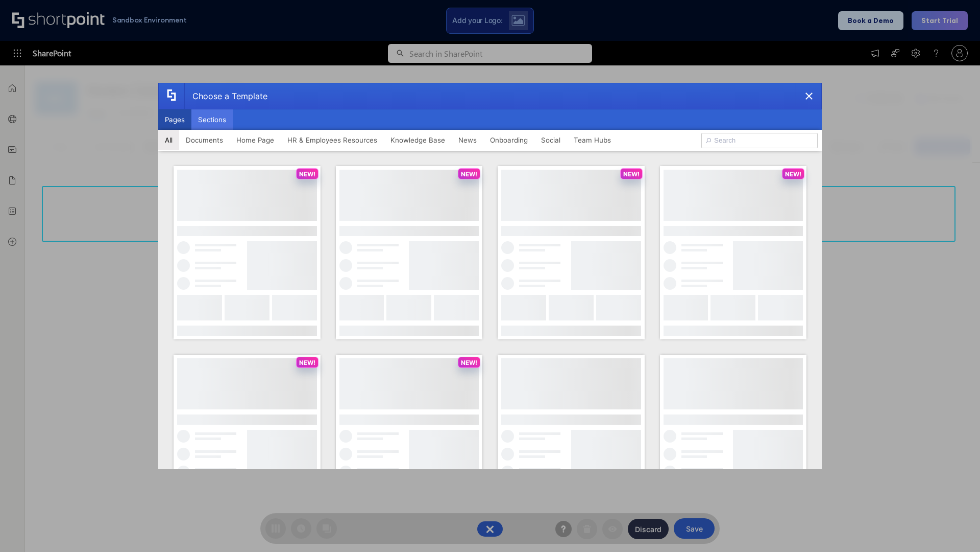  I want to click on div: template selector, so click(490, 276).